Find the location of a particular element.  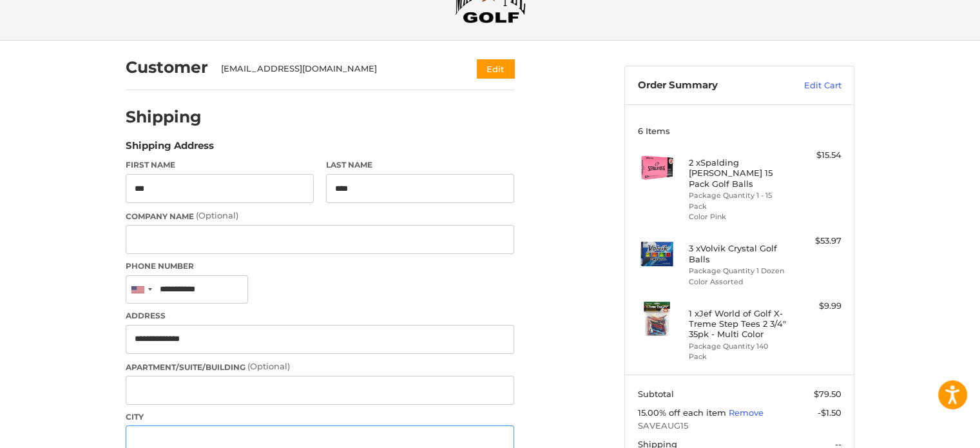

div: United States: +1 is located at coordinates (141, 290).